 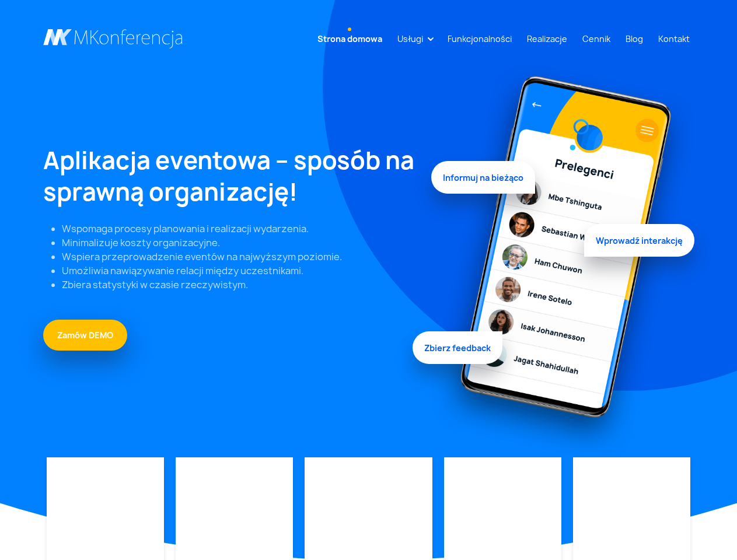 What do you see at coordinates (562, 261) in the screenshot?
I see `img: Graficzny element strony` at bounding box center [562, 261].